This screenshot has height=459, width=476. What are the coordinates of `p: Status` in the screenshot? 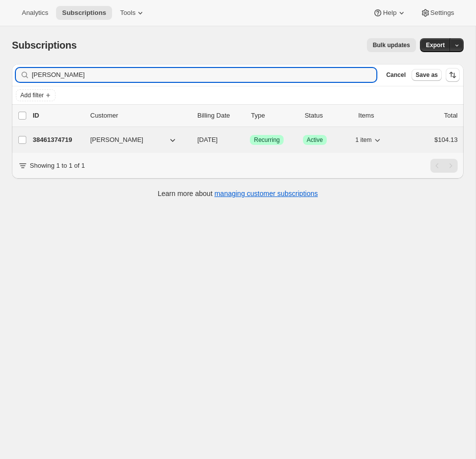 It's located at (328, 116).